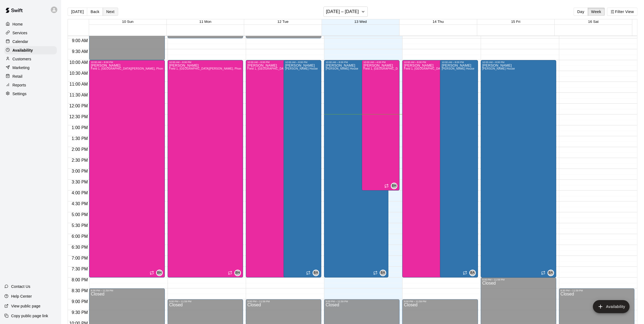 This screenshot has width=644, height=324. I want to click on div: Settings, so click(30, 94).